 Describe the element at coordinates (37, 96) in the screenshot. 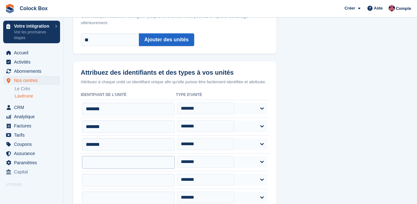

I see `a: Lavérune` at that location.